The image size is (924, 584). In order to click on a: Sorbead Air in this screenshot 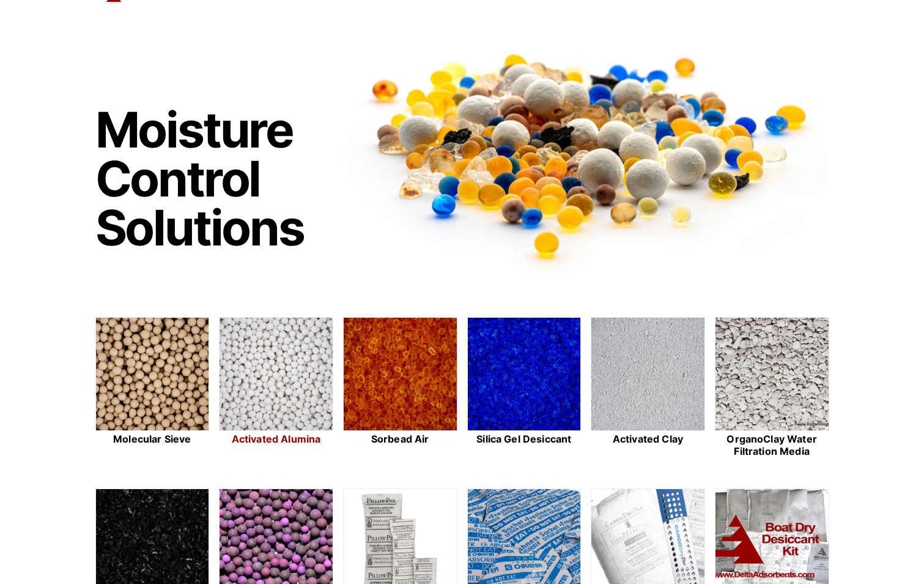, I will do `click(400, 388)`.